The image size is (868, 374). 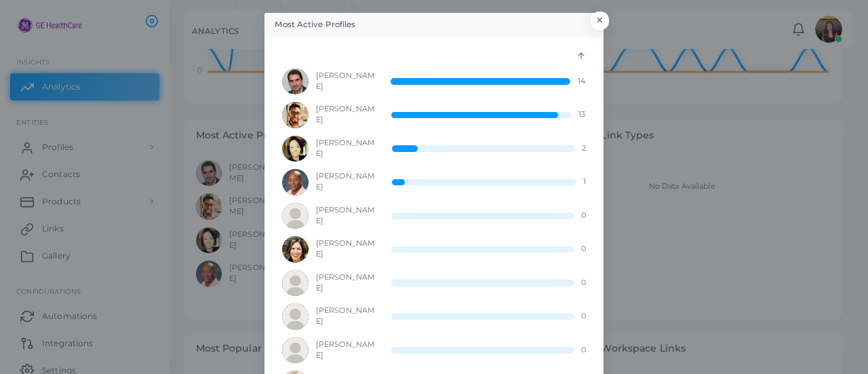 I want to click on span: 13, so click(x=581, y=115).